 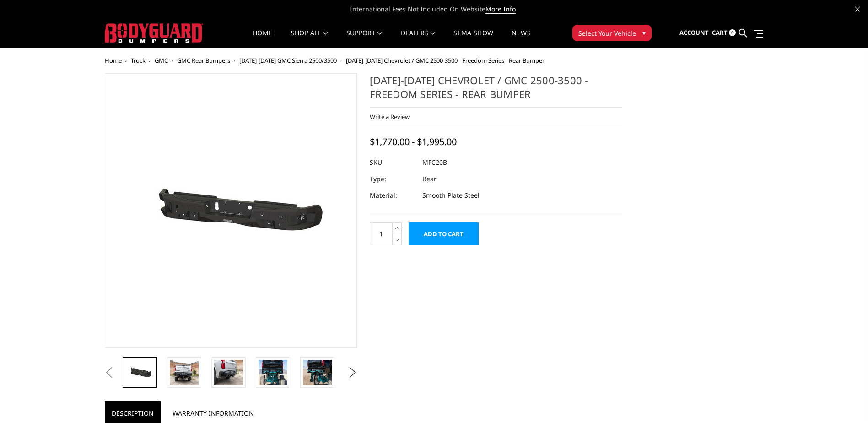 What do you see at coordinates (393, 162) in the screenshot?
I see `dt: SKU:` at bounding box center [393, 162].